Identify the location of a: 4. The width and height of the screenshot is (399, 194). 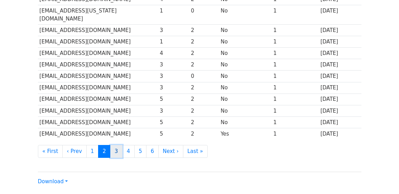
(128, 151).